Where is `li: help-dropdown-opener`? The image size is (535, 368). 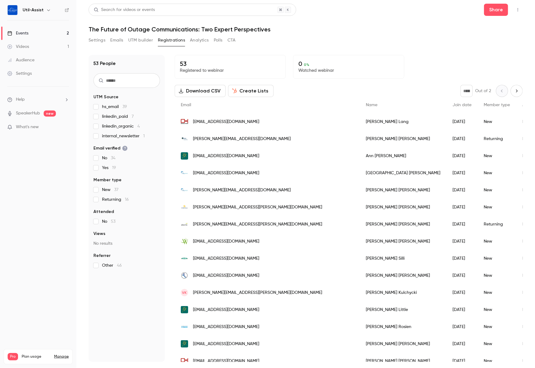
li: help-dropdown-opener is located at coordinates (38, 99).